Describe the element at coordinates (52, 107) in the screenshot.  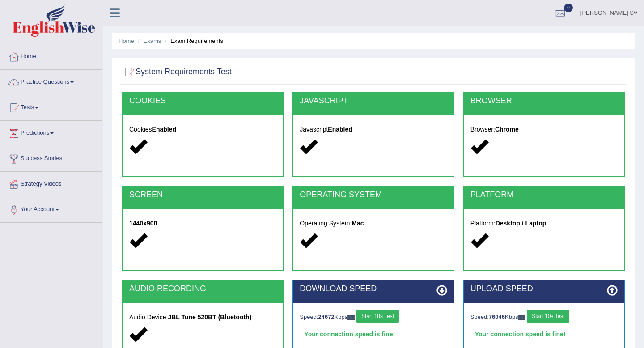
I see `a: Tests` at that location.